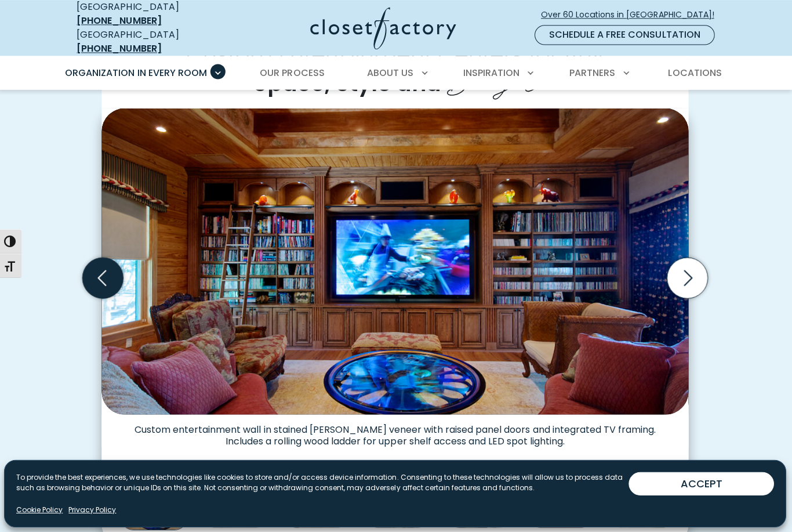  I want to click on a: Schedule a Free Consultation, so click(625, 35).